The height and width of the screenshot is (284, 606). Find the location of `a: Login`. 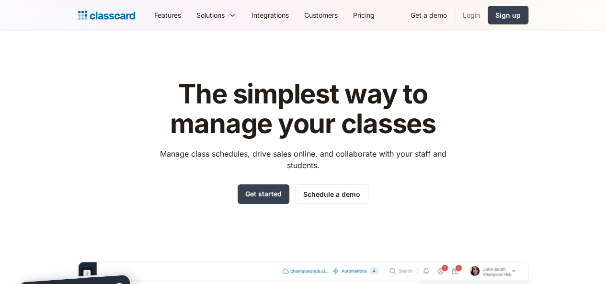

a: Login is located at coordinates (472, 15).